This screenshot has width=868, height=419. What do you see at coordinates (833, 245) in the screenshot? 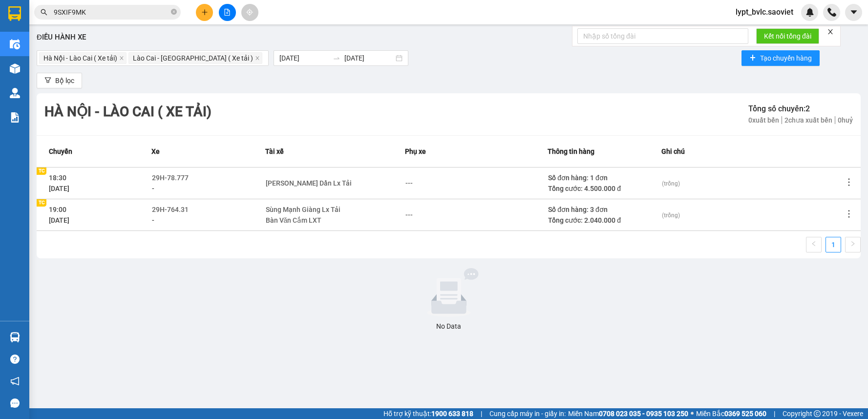
I see `a: 1` at bounding box center [833, 245].